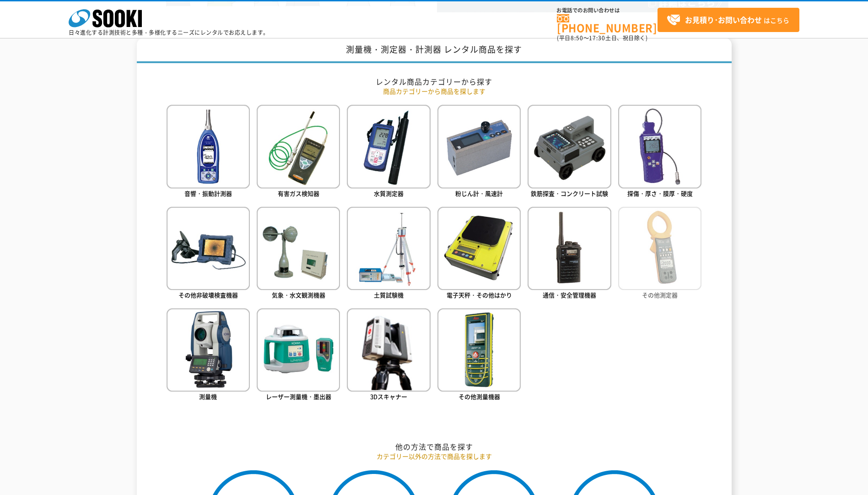  I want to click on a: 電子天秤・その他はかり, so click(479, 254).